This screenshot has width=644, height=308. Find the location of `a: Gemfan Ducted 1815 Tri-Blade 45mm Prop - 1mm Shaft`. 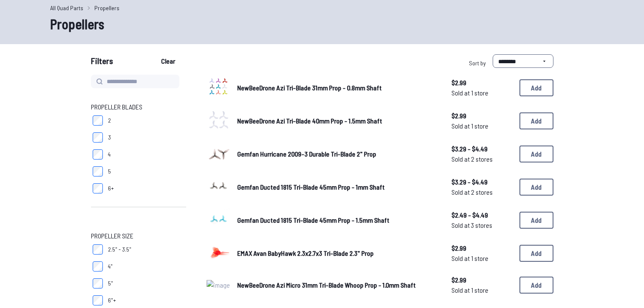

a: Gemfan Ducted 1815 Tri-Blade 45mm Prop - 1mm Shaft is located at coordinates (338, 187).